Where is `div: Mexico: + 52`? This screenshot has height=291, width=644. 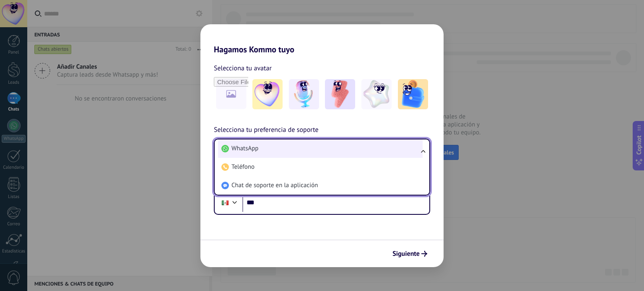 div: Mexico: + 52 is located at coordinates (225, 203).